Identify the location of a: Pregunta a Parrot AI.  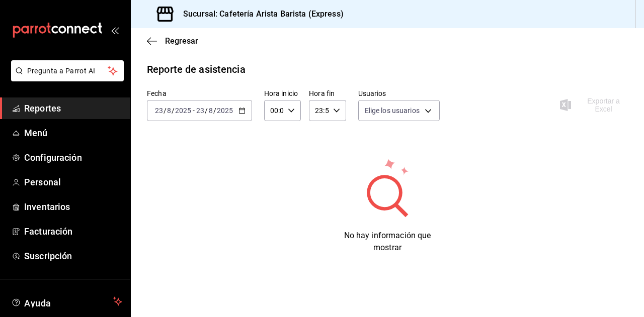
(65, 78).